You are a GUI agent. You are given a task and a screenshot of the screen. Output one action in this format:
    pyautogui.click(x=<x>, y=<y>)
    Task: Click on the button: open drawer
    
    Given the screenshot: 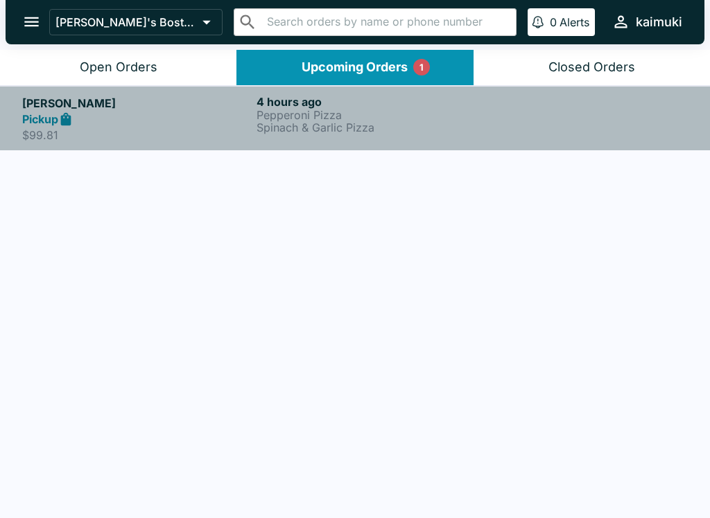 What is the action you would take?
    pyautogui.click(x=31, y=21)
    